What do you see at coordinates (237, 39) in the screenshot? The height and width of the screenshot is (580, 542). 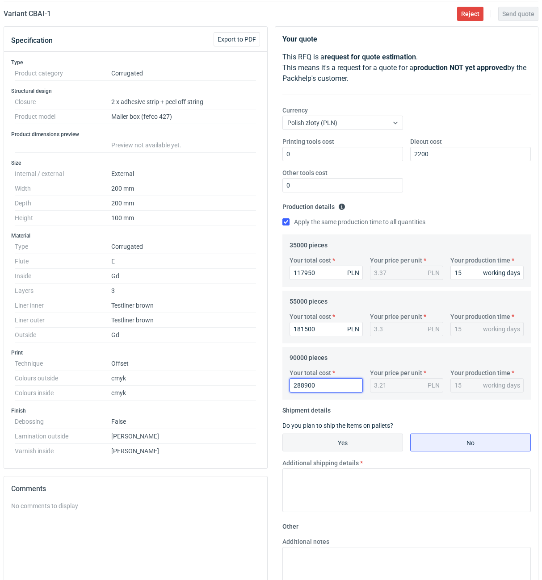 I see `button: Export to PDF` at bounding box center [237, 39].